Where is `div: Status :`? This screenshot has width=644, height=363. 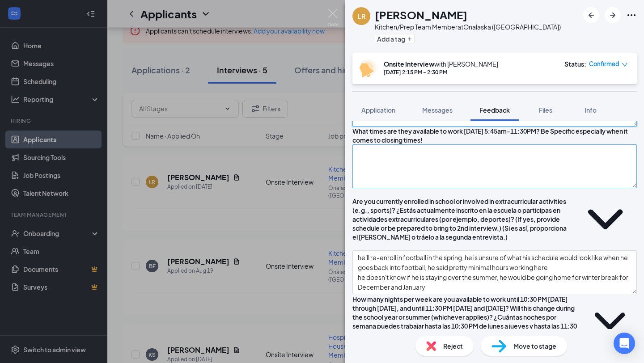
div: Status : is located at coordinates (575, 64).